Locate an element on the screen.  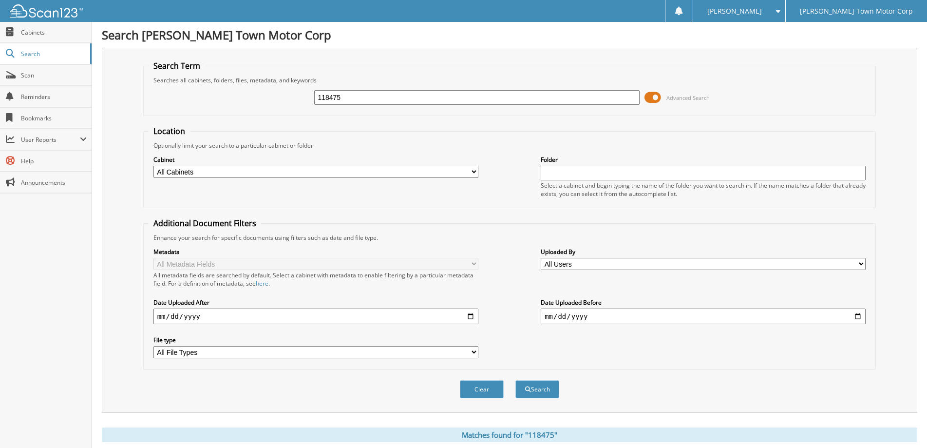
img: scan123-logo-white.svg is located at coordinates (46, 11).